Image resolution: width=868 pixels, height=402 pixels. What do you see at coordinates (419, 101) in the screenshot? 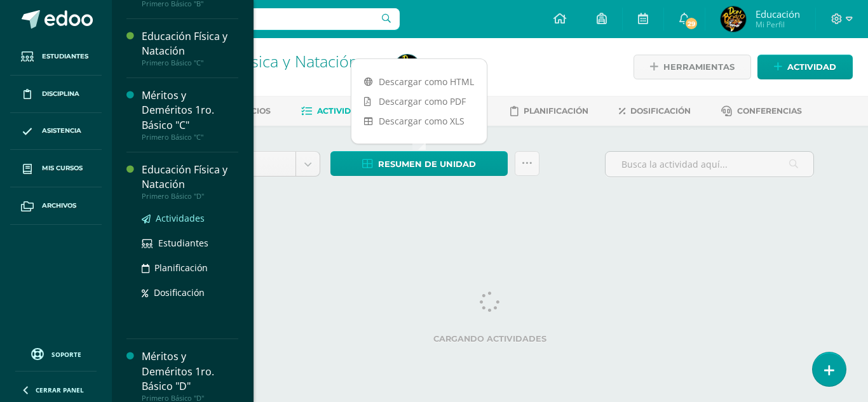
I see `a: Descargar como PDF` at bounding box center [419, 101].